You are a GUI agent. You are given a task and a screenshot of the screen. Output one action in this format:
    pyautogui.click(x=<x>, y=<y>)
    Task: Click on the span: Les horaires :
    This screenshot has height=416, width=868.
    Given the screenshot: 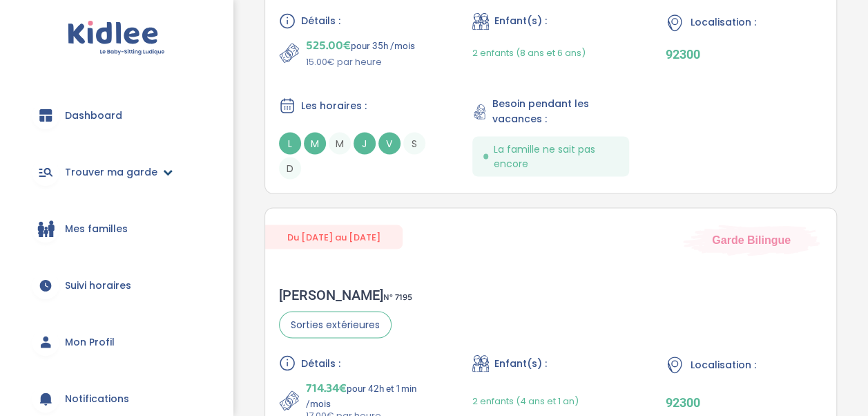 What is the action you would take?
    pyautogui.click(x=333, y=105)
    